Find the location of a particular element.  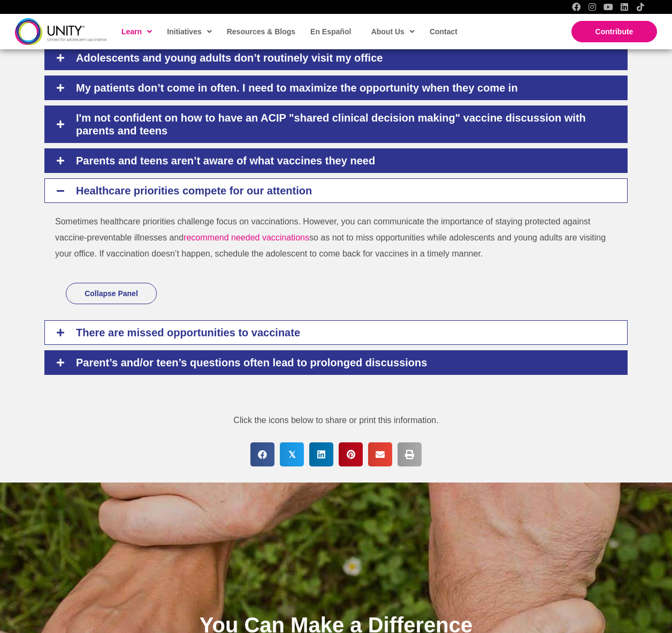

a: recommend needed vaccinations is located at coordinates (246, 238).